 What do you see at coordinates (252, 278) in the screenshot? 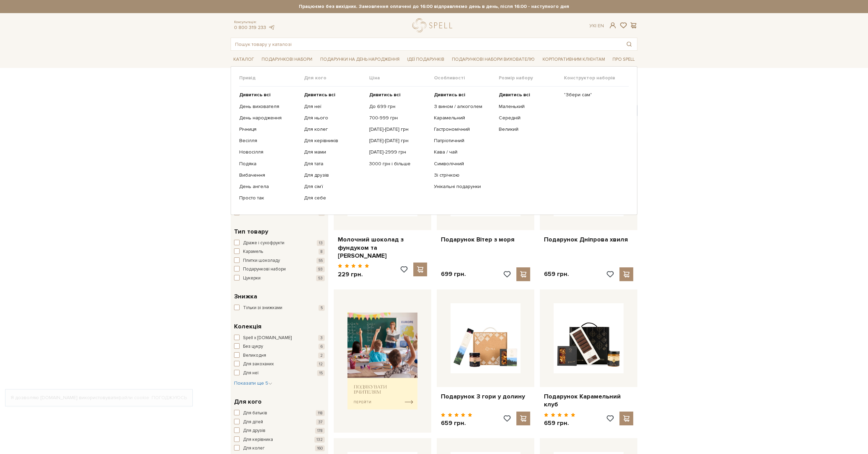
I see `span: Цукерки` at bounding box center [252, 278].